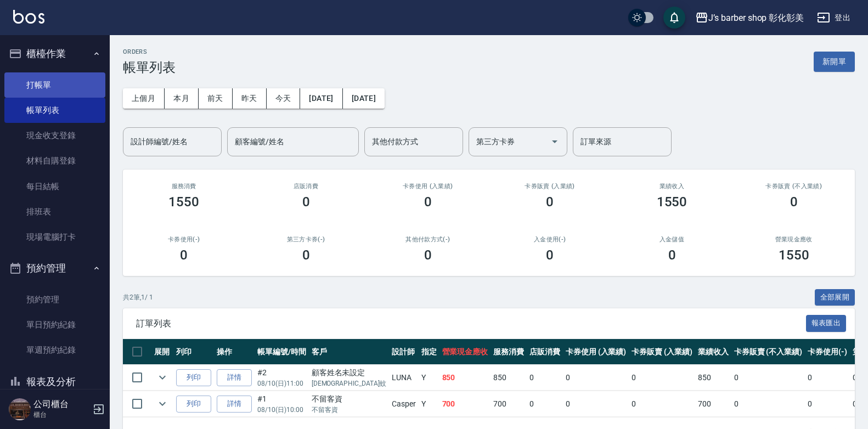 The width and height of the screenshot is (868, 429). I want to click on button: J’s barber shop 彰化彰美, so click(749, 18).